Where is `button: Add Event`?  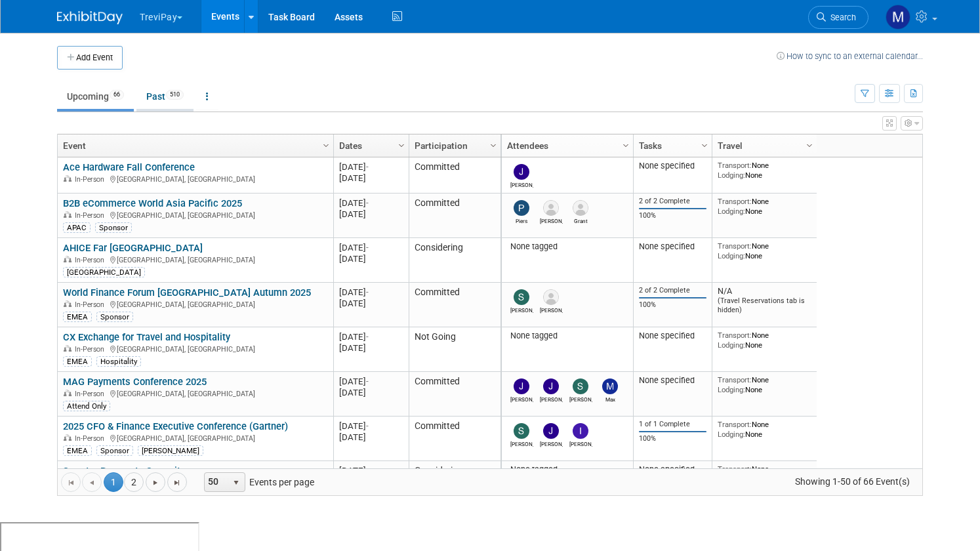 button: Add Event is located at coordinates (90, 57).